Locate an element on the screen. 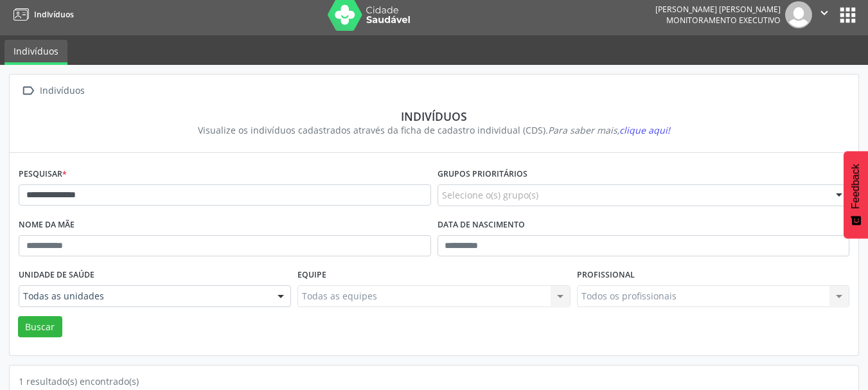  div: Visualize os indivíduos cadastrados através da ficha de cadastro individual (CDS). is located at coordinates (434, 130).